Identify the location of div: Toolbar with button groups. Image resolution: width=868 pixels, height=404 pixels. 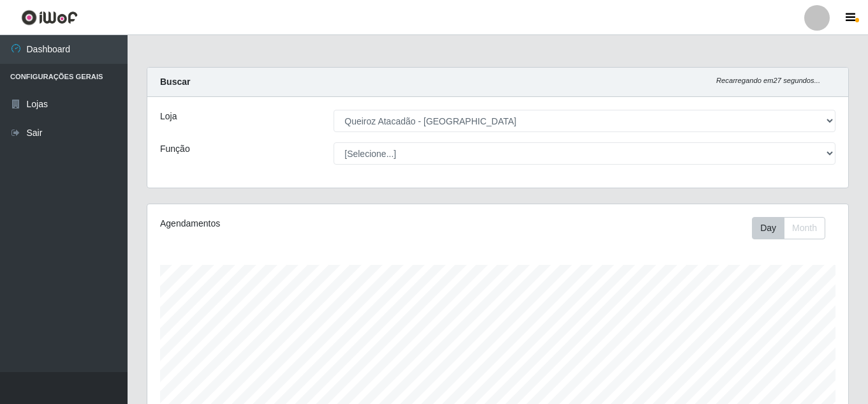
(793, 228).